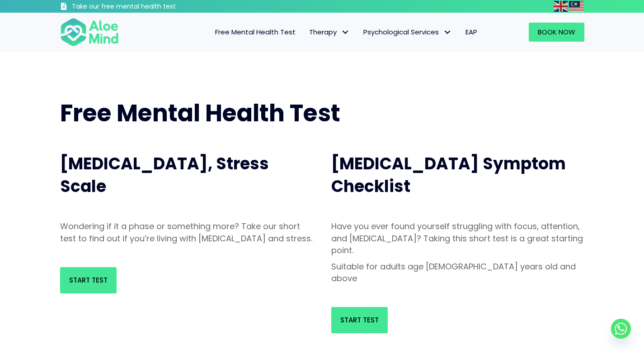 The image size is (644, 350). Describe the element at coordinates (562, 6) in the screenshot. I see `a: English` at that location.